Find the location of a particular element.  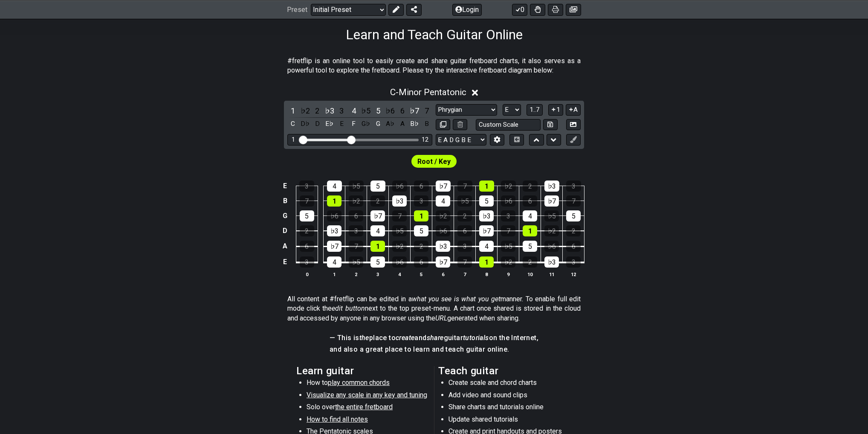

em: share is located at coordinates (435, 338).